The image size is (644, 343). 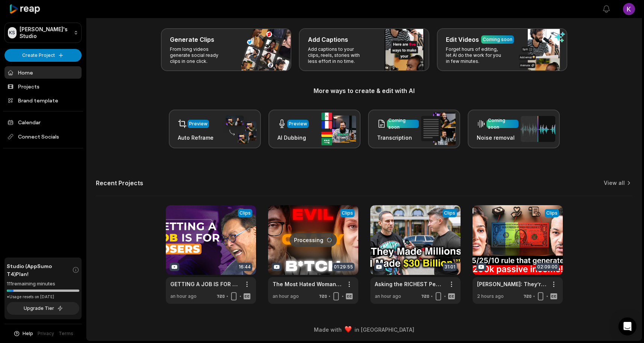 What do you see at coordinates (12, 32) in the screenshot?
I see `div: KS` at bounding box center [12, 32].